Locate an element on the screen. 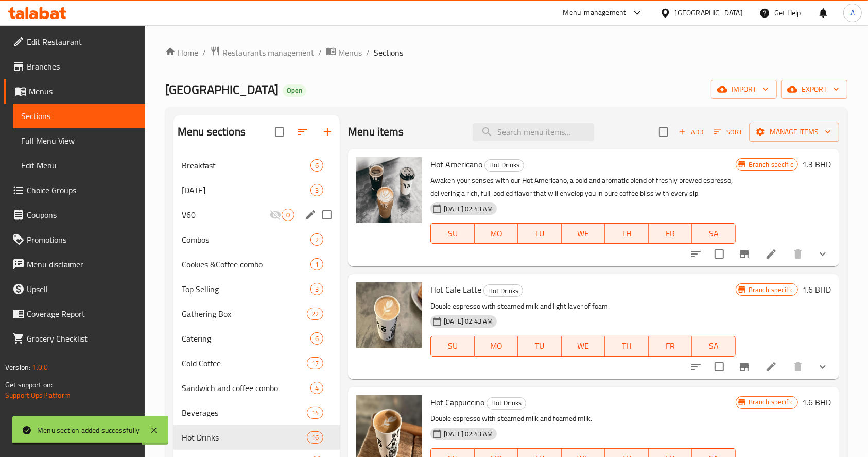 The height and width of the screenshot is (457, 868). svg: Show Choices is located at coordinates (823, 254).